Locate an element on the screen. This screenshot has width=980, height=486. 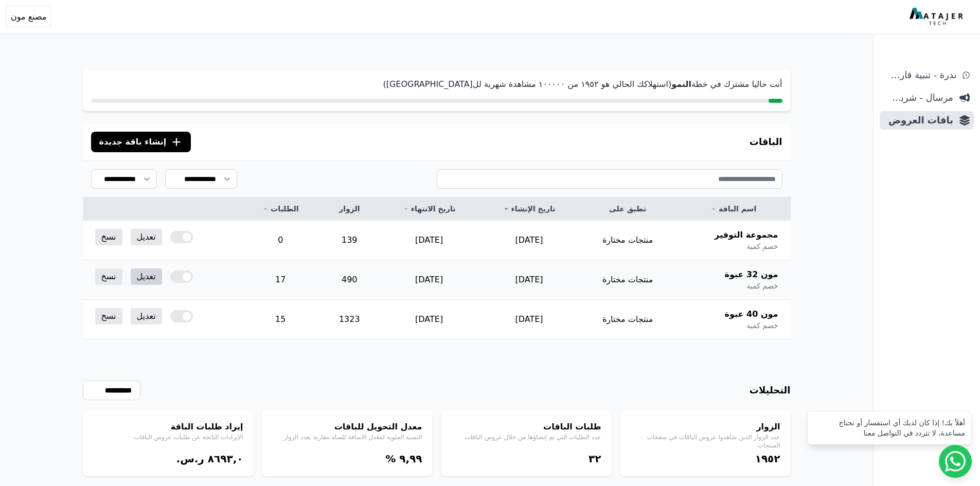
h4: طلبات الباقات is located at coordinates (526, 427).